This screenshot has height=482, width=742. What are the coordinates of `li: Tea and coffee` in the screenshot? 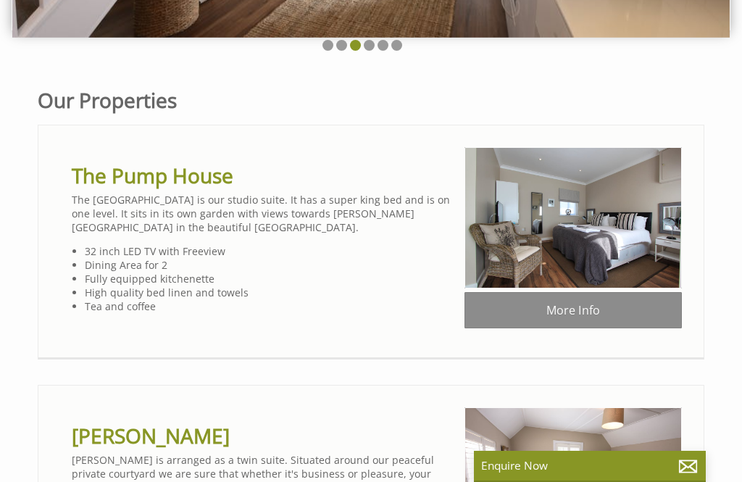 It's located at (269, 306).